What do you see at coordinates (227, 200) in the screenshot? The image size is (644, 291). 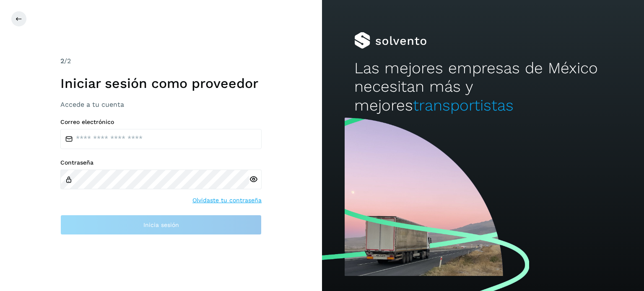 I see `a: Olvidaste tu contraseña` at bounding box center [227, 200].